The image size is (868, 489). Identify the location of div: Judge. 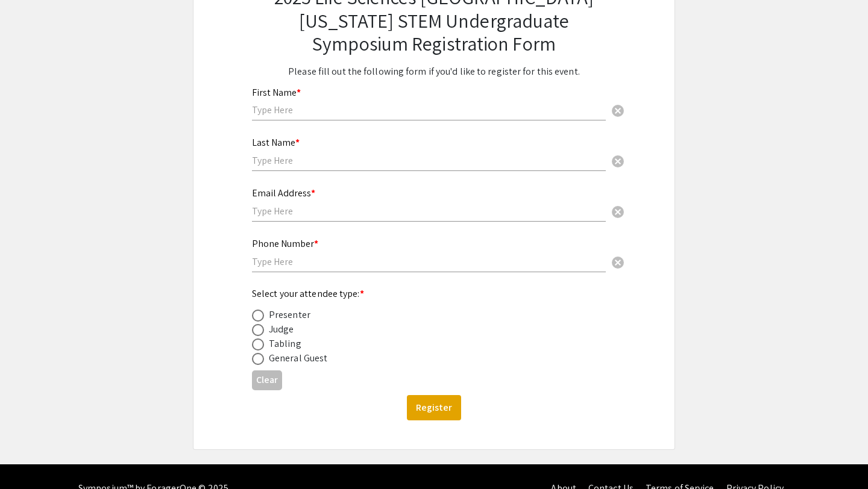
(282, 330).